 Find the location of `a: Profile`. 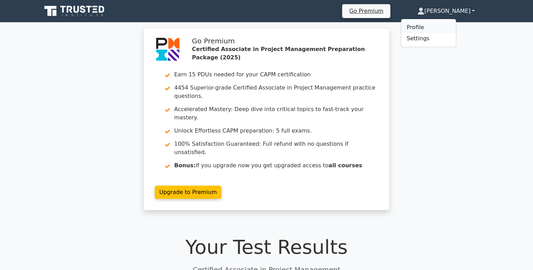

a: Profile is located at coordinates (429, 27).